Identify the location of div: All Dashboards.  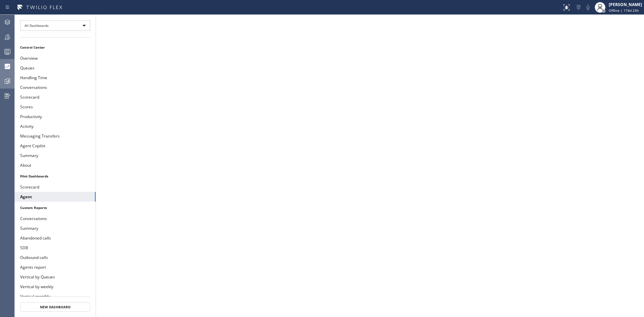
(55, 26).